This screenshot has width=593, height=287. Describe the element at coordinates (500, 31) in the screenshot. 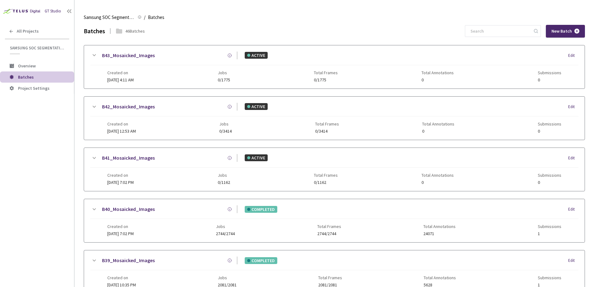

I see `input: Search` at that location.